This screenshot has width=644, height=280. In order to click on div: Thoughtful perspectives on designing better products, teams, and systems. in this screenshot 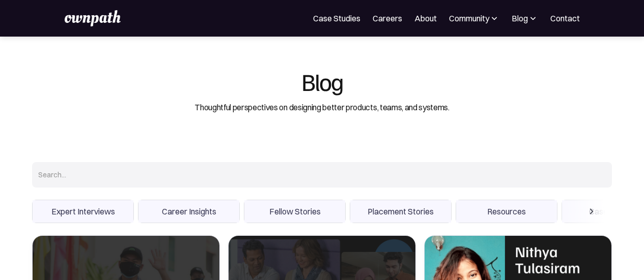, I will do `click(322, 107)`.